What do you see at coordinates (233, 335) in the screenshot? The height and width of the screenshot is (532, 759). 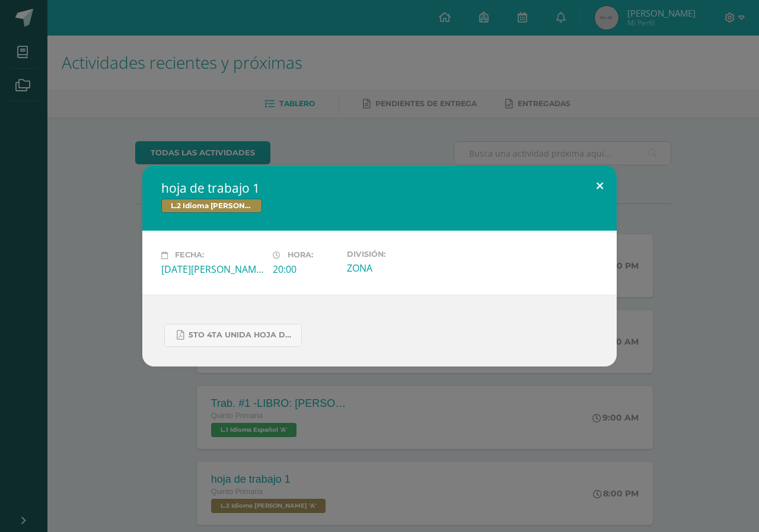 I see `a: 5to 4ta unida hoja de trabajo kaqchikel.pdf` at bounding box center [233, 335].